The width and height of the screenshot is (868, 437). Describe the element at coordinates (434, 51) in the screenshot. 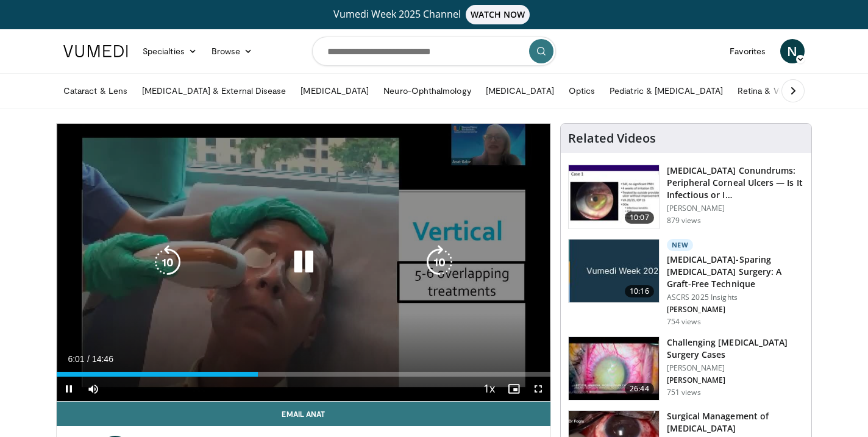

I see `input: Search topics, interventions` at that location.